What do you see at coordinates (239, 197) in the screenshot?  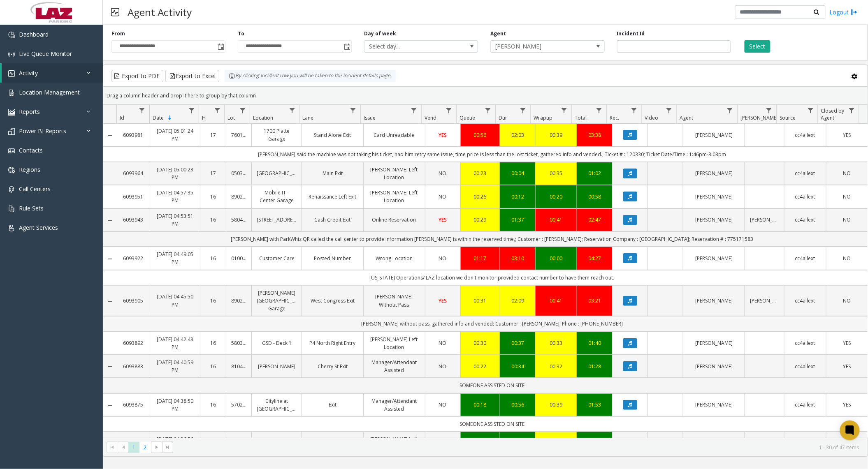 I see `a: 890201` at bounding box center [239, 197].